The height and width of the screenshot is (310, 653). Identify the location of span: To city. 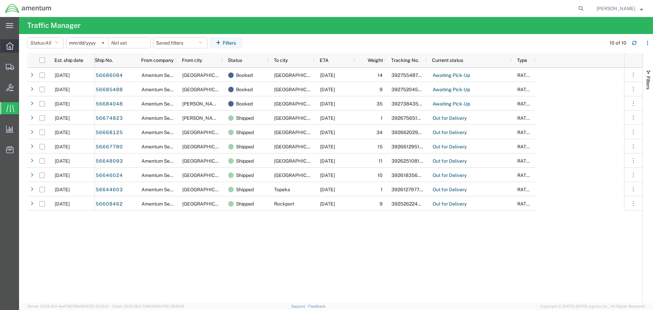
(281, 60).